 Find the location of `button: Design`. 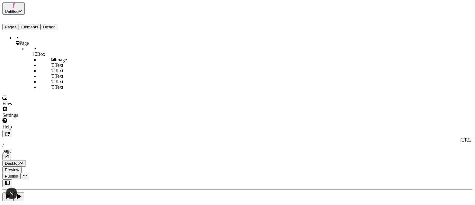

button: Design is located at coordinates (49, 27).